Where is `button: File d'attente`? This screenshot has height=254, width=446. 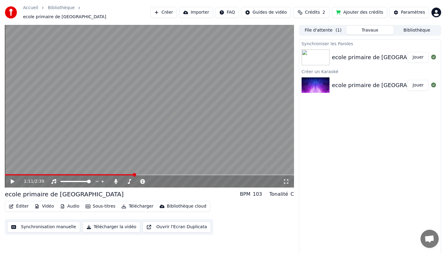 button: File d'attente is located at coordinates (323, 30).